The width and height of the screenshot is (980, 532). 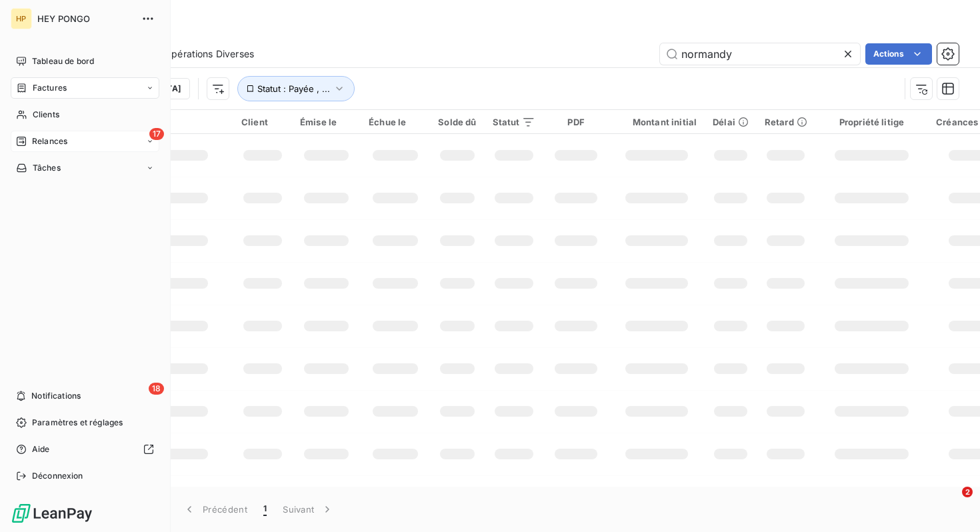 I want to click on div: HP, so click(x=21, y=19).